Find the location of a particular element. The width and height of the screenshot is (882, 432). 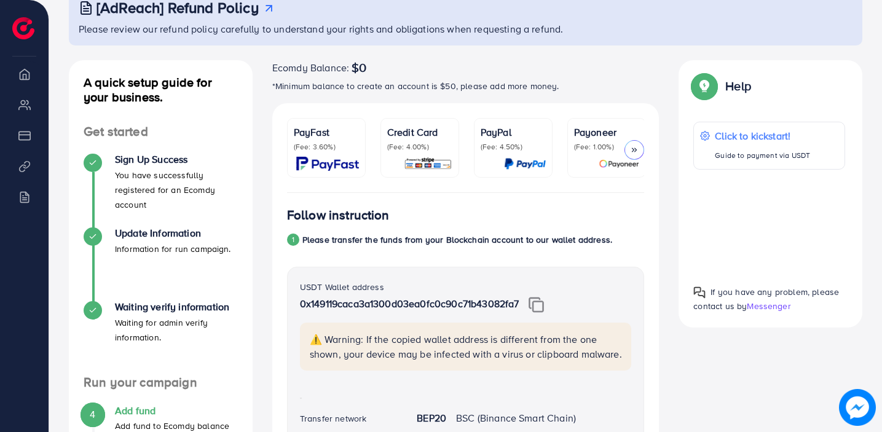

span: If you have any problem, please contact us by is located at coordinates (766, 299).